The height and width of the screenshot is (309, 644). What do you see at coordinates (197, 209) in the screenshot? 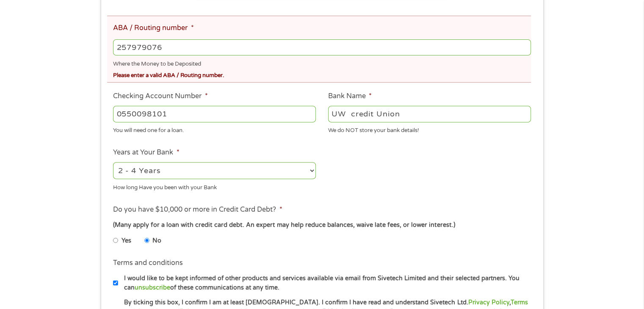
I see `label: Do you have $10,000 or more in Credit Card Debt?` at bounding box center [197, 209].